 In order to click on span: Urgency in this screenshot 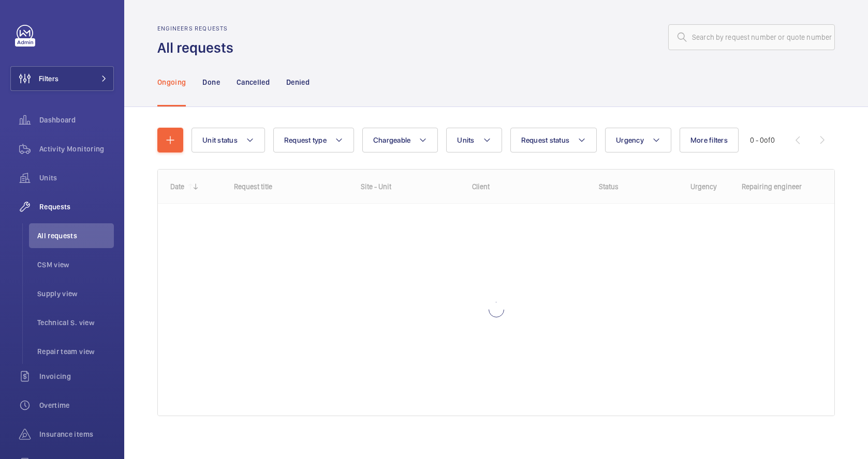, I will do `click(630, 140)`.